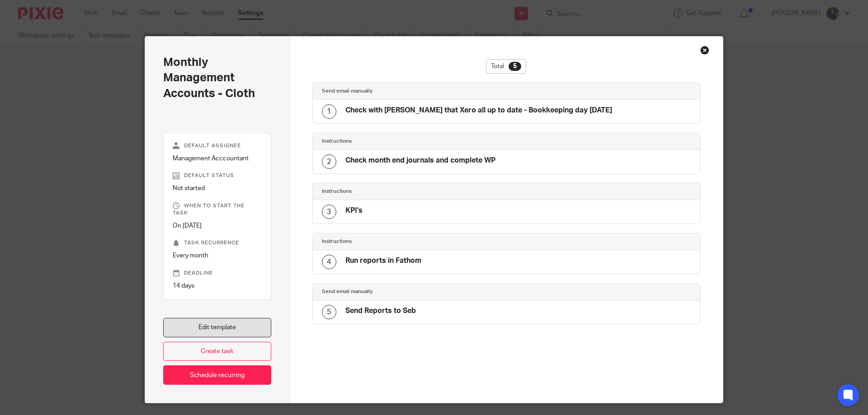  What do you see at coordinates (217, 175) in the screenshot?
I see `p: Default status` at bounding box center [217, 175].